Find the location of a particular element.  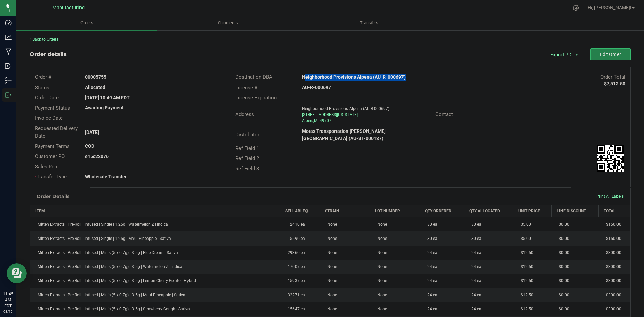

th: Item is located at coordinates (155, 210).